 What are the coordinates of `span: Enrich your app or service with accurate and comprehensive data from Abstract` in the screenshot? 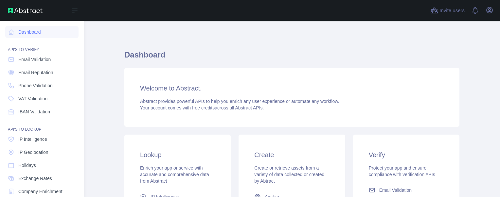 It's located at (174, 175).